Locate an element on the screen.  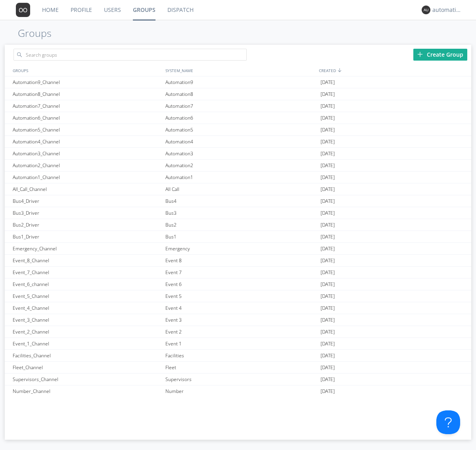
div: Event_1_Channel is located at coordinates (87, 344).